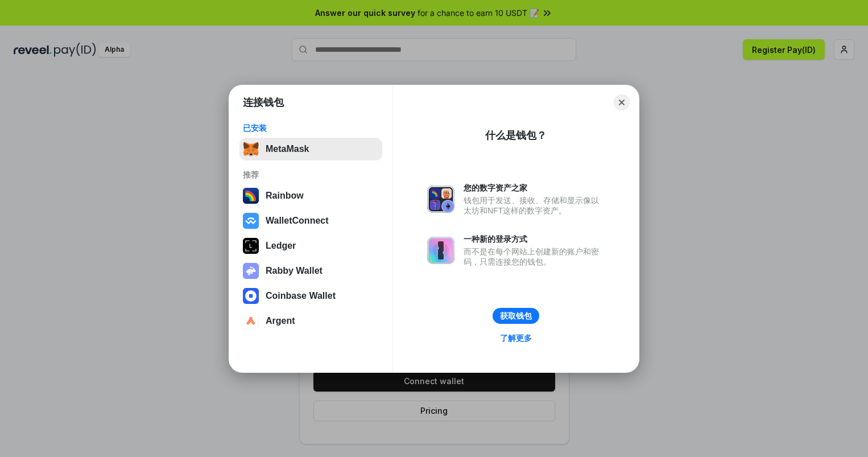 This screenshot has width=868, height=457. I want to click on div: 推荐, so click(311, 175).